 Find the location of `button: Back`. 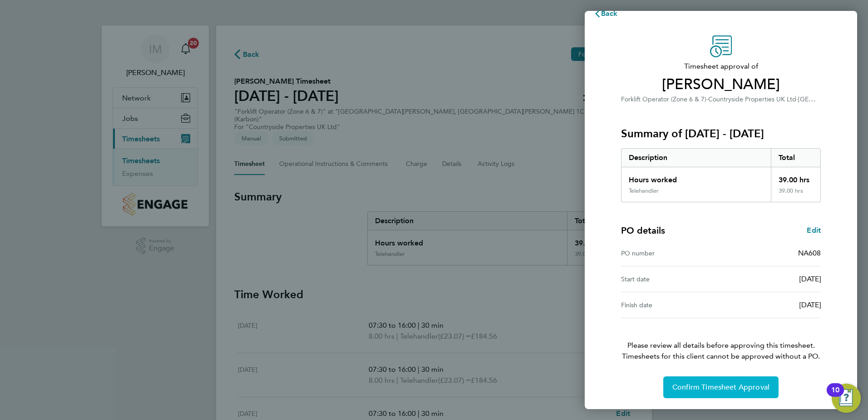

button: Back is located at coordinates (606, 14).